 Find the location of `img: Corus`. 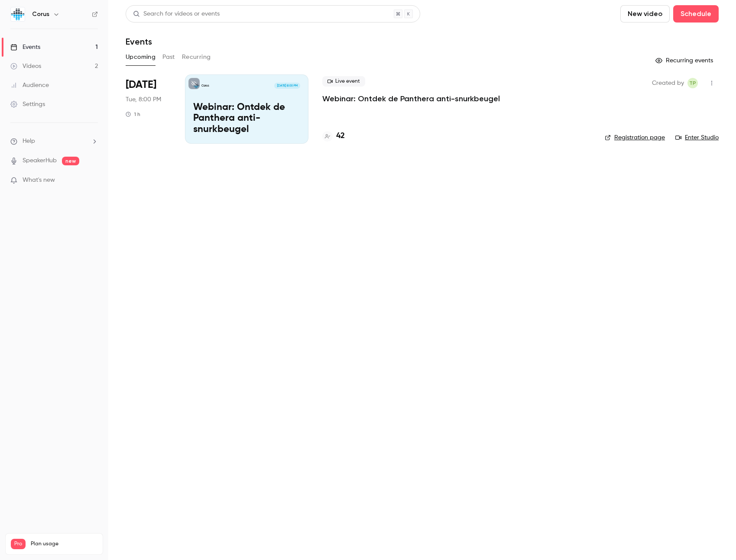

img: Corus is located at coordinates (18, 14).